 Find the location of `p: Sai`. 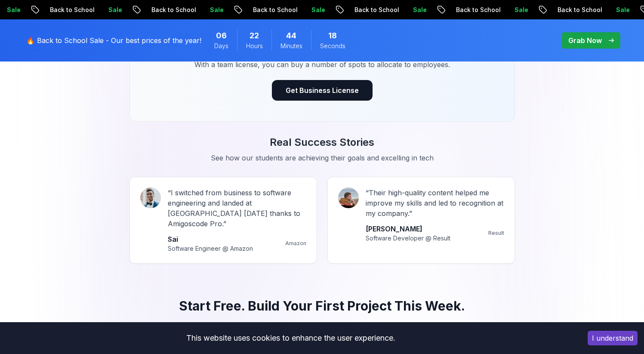

p: Sai is located at coordinates (211, 239).